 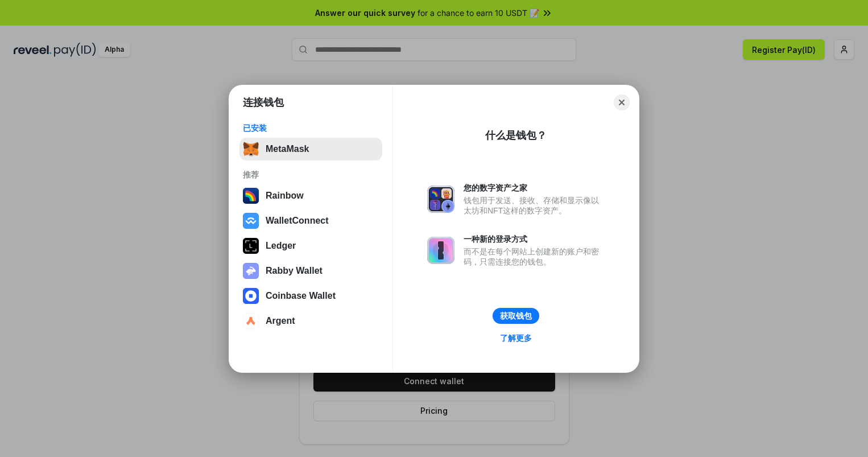 I want to click on img: svg+xml,%3Csvg%20fill%3D%22none%22%20height%3D%2233%22%20viewBox%3D%220%200%2035%2033%22%20width%..., so click(x=251, y=149).